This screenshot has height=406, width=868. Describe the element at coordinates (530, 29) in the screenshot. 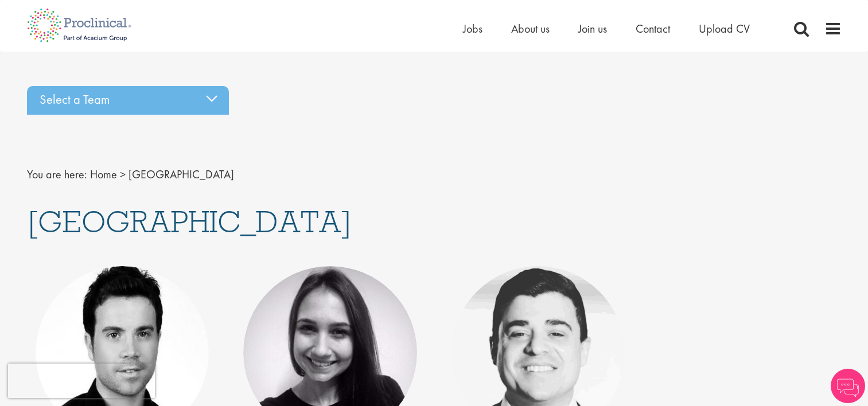

I see `a: About us` at that location.